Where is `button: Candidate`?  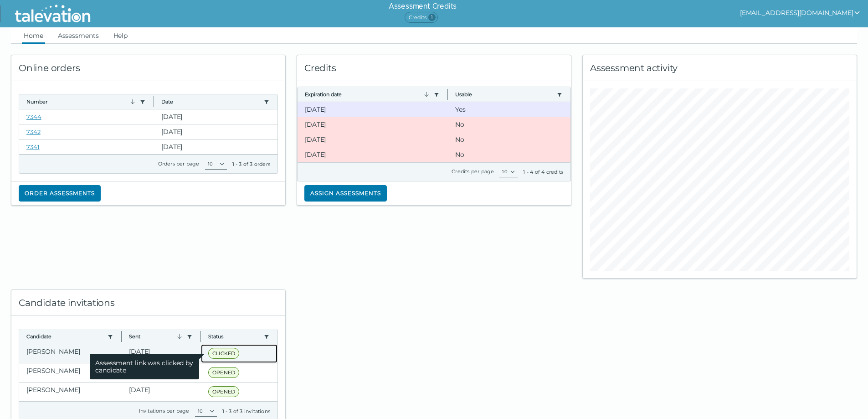 button: Candidate is located at coordinates (65, 336).